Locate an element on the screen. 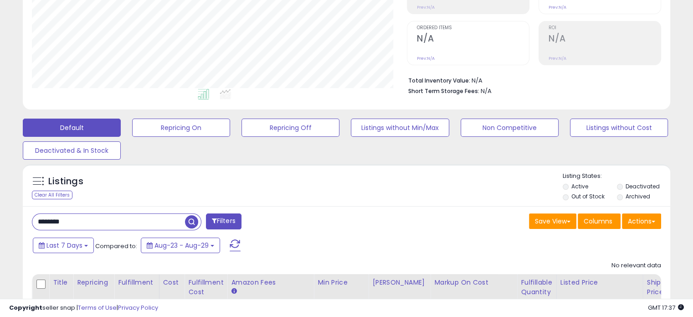 This screenshot has height=317, width=693. button: Default is located at coordinates (72, 128).